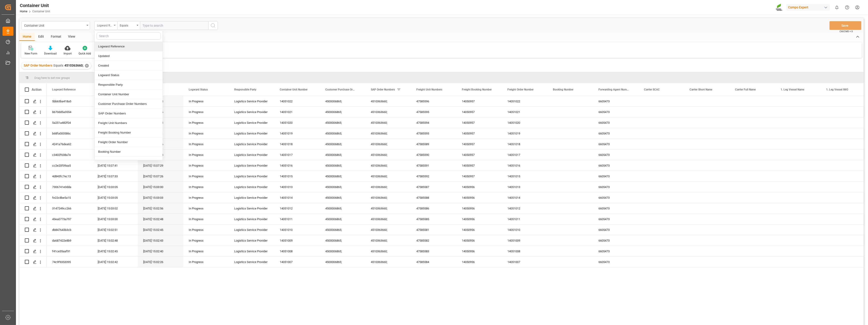 The height and width of the screenshot is (325, 868). I want to click on div: 14051014, so click(297, 198).